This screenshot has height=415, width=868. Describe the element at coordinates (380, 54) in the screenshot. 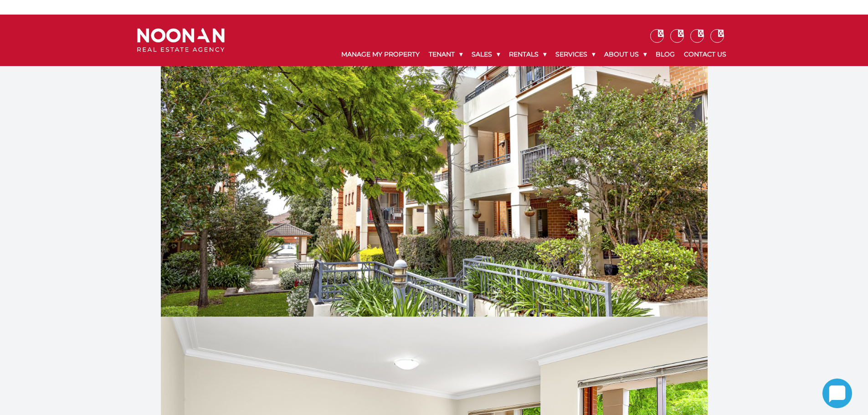

I see `a: Manage My Property` at that location.